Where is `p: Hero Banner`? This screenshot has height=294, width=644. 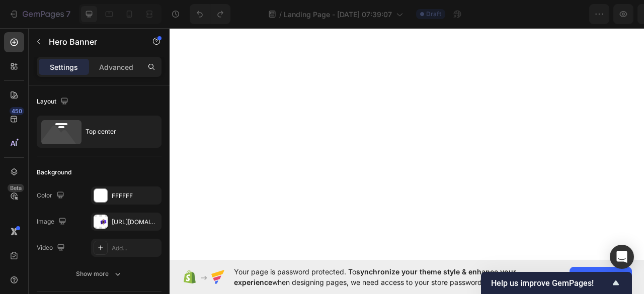
p: Hero Banner is located at coordinates (92, 41).